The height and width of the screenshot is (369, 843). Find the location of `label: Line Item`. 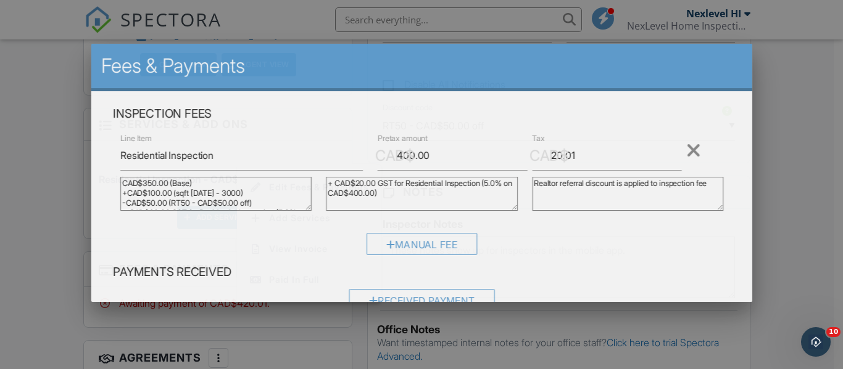

label: Line Item is located at coordinates (135, 139).